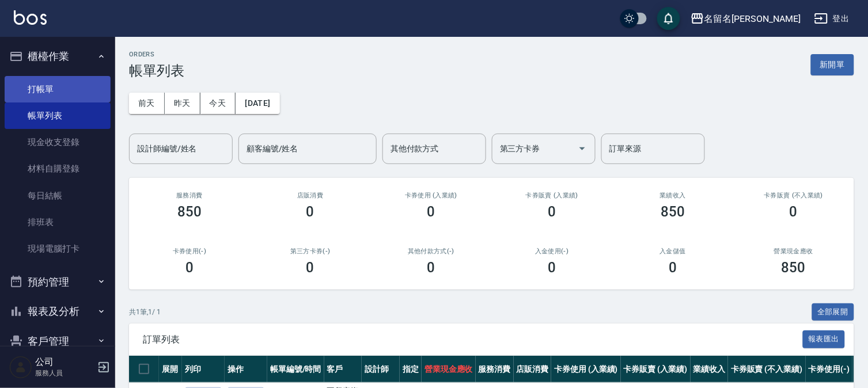  What do you see at coordinates (189, 251) in the screenshot?
I see `h2: 卡券使用(-)` at bounding box center [189, 251].